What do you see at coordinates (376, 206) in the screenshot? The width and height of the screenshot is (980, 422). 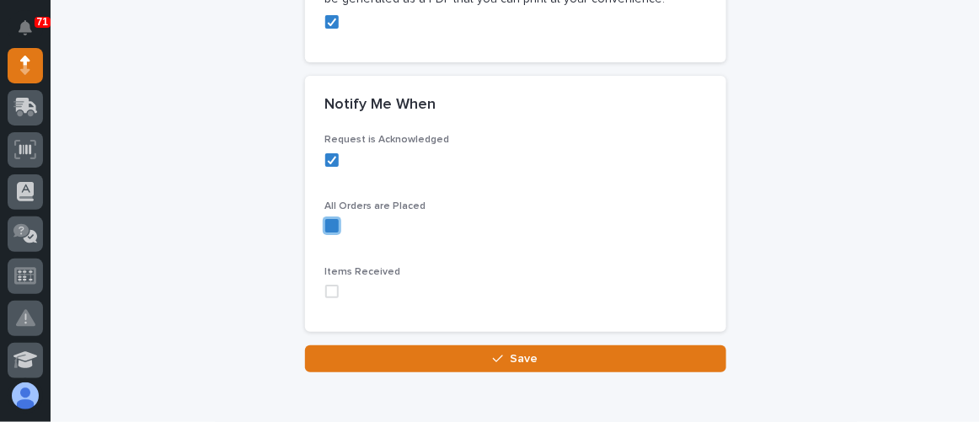 I see `span: All Orders are Placed` at bounding box center [376, 206].